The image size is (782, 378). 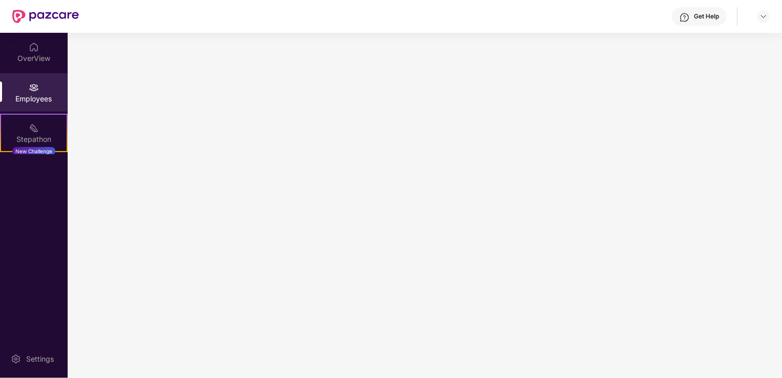 What do you see at coordinates (706, 16) in the screenshot?
I see `div: Get Help` at bounding box center [706, 16].